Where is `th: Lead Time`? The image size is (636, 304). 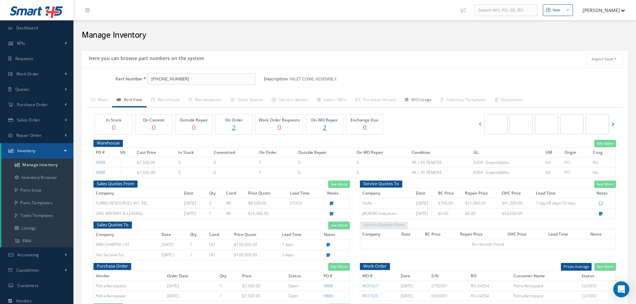
th: Lead Time is located at coordinates (564, 193).